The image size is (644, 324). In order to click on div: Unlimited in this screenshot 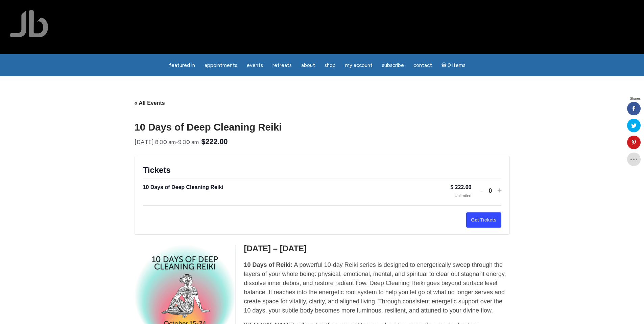, I will do `click(461, 196)`.